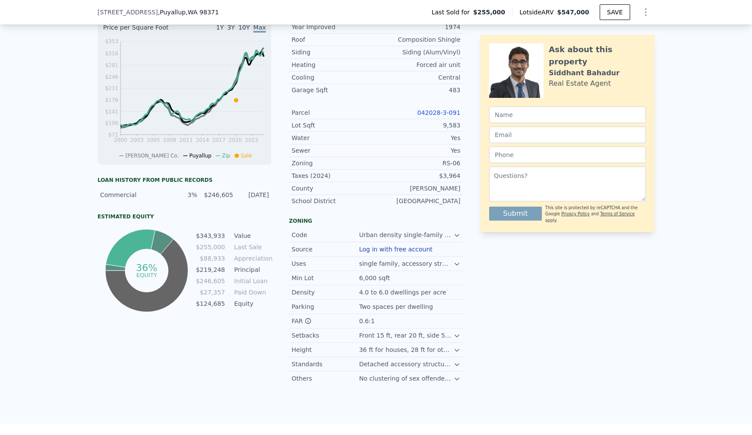 The width and height of the screenshot is (752, 435). I want to click on span: Puyallup, so click(200, 156).